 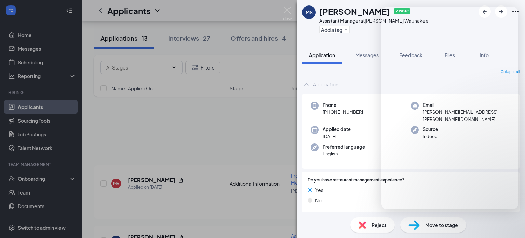 What do you see at coordinates (318, 200) in the screenshot?
I see `span: No` at bounding box center [318, 200].